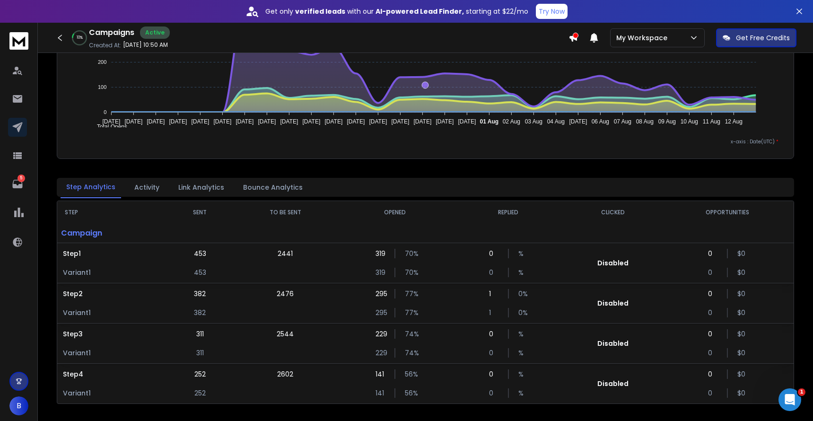  I want to click on button: B, so click(19, 406).